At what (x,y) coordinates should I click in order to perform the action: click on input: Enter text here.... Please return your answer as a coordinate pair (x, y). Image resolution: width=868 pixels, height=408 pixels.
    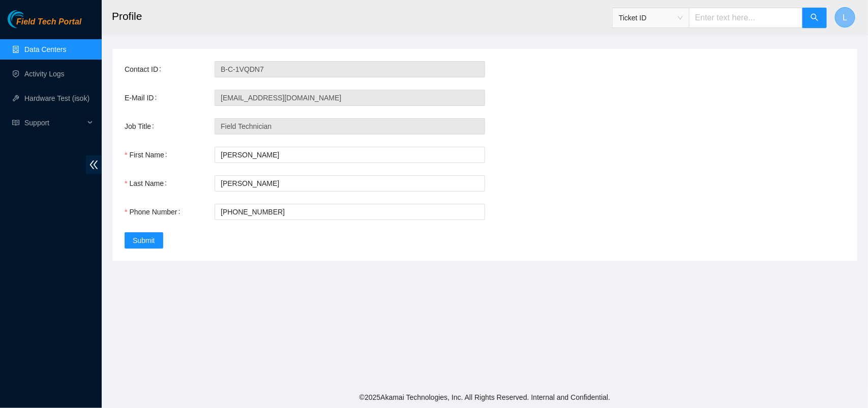
    Looking at the image, I should click on (746, 18).